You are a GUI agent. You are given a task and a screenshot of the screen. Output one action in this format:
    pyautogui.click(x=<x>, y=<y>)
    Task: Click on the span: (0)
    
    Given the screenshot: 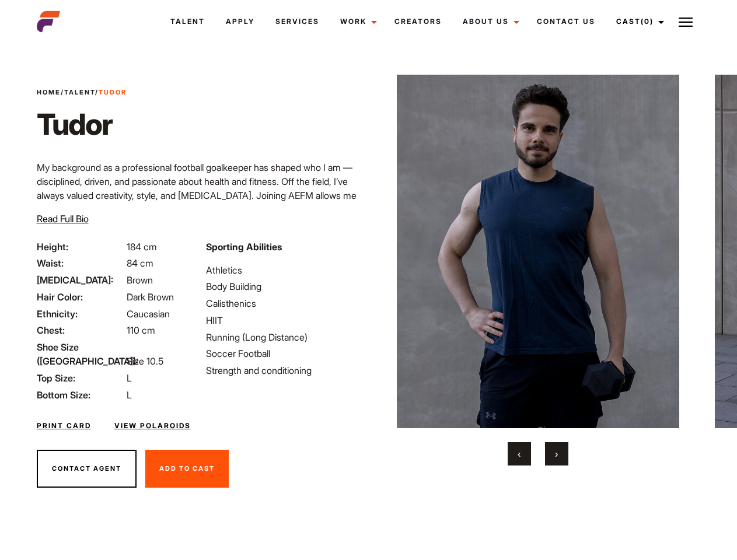 What is the action you would take?
    pyautogui.click(x=647, y=21)
    